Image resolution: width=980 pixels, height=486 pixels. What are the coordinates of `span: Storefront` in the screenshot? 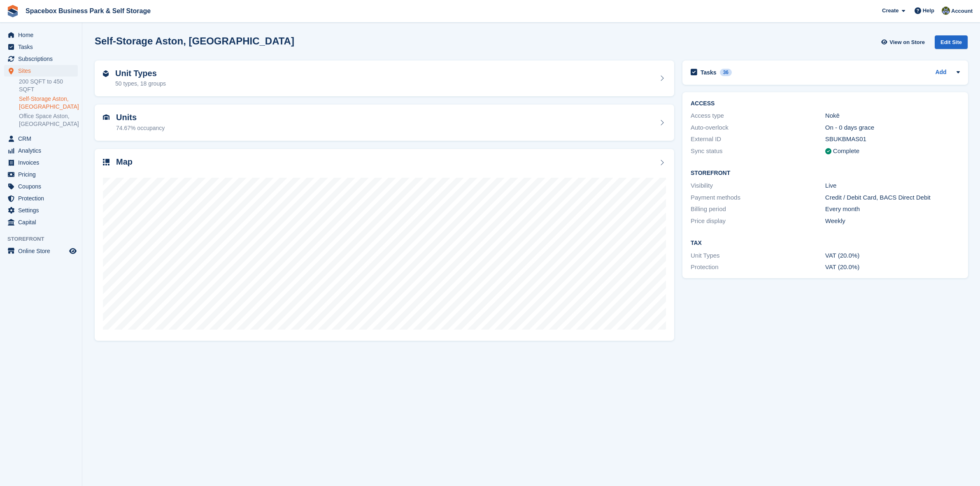 It's located at (44, 239).